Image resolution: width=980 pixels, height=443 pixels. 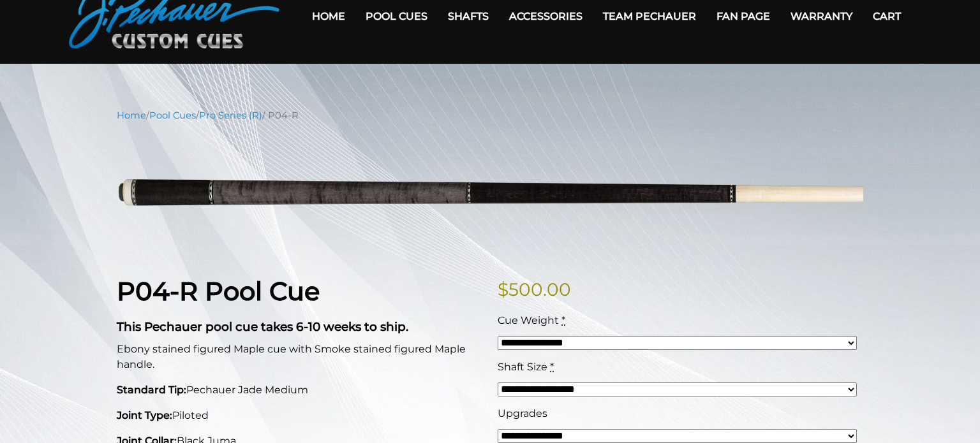 What do you see at coordinates (523, 367) in the screenshot?
I see `span: Shaft Size` at bounding box center [523, 367].